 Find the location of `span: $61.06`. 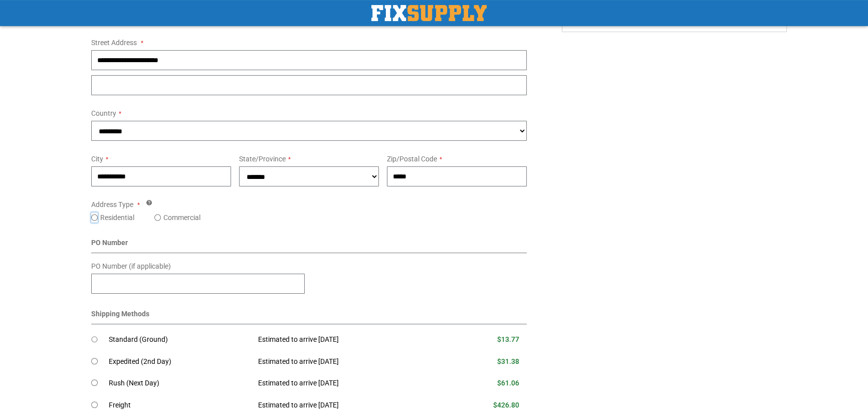

span: $61.06 is located at coordinates (509, 383).